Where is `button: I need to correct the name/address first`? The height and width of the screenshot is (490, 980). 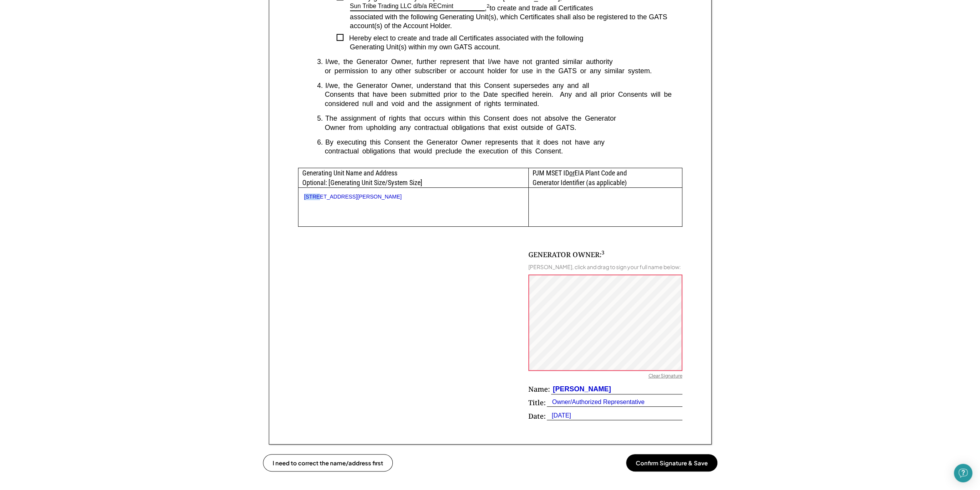 button: I need to correct the name/address first is located at coordinates (328, 462).